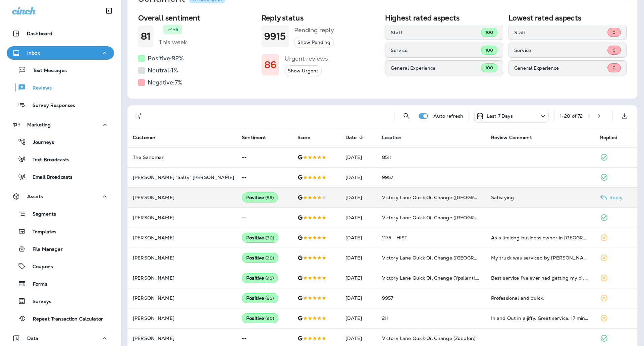 This screenshot has width=644, height=346. I want to click on p: Journeys, so click(40, 142).